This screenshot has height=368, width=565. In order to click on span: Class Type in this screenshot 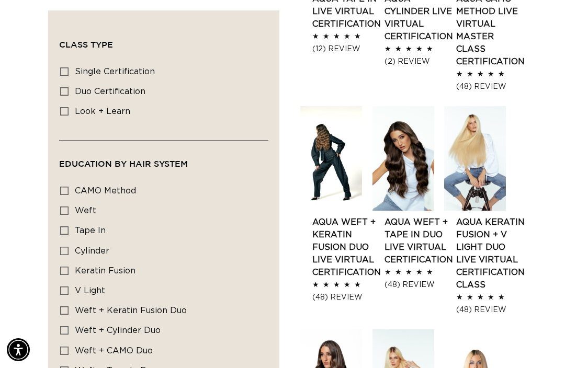, I will do `click(86, 44)`.